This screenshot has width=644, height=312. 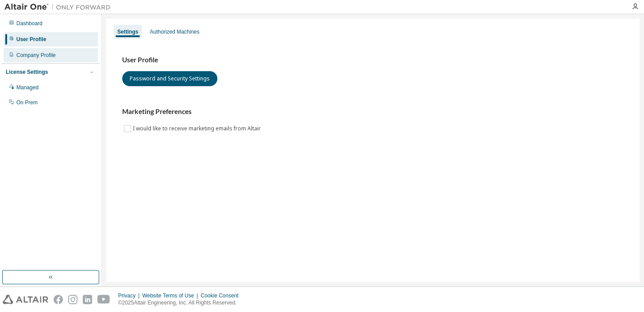 I want to click on button: Password and Security Settings, so click(x=169, y=79).